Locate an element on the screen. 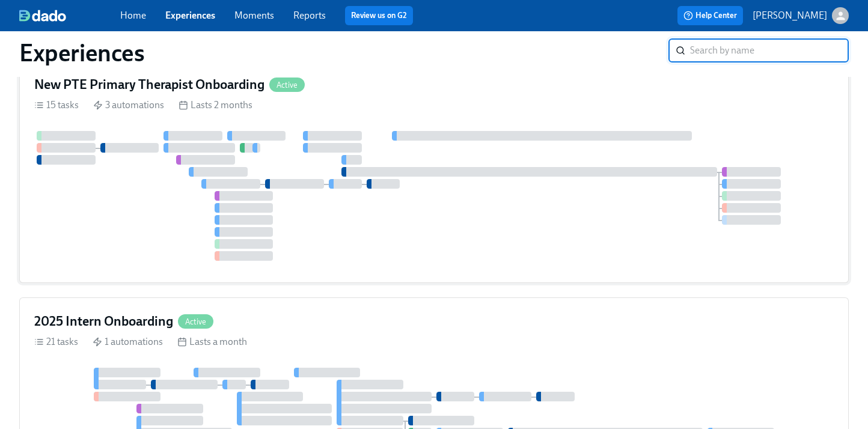 This screenshot has width=868, height=429. h4: New PTE Primary Therapist Onboarding is located at coordinates (149, 85).